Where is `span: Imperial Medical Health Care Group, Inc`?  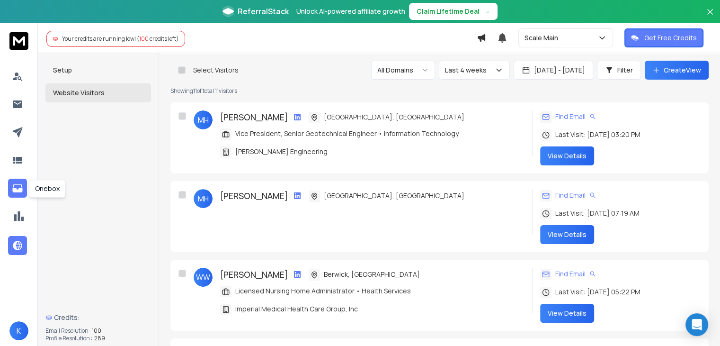 span: Imperial Medical Health Care Group, Inc is located at coordinates (296, 309).